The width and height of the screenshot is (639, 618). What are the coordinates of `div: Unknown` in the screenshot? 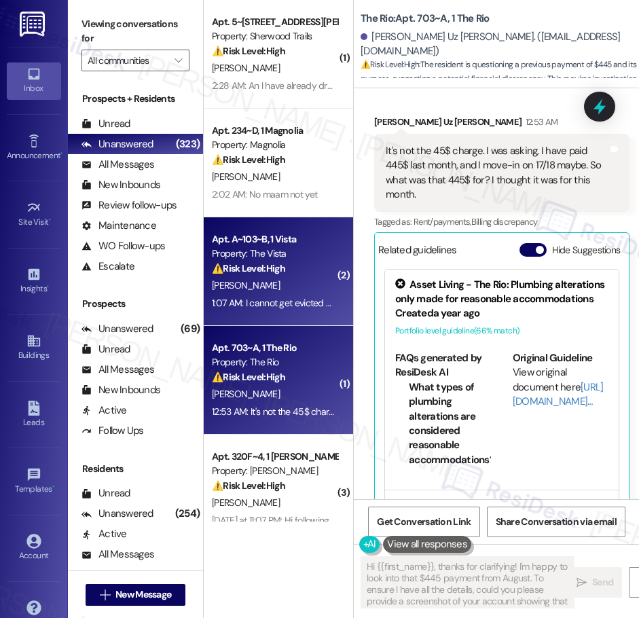 It's located at (110, 575).